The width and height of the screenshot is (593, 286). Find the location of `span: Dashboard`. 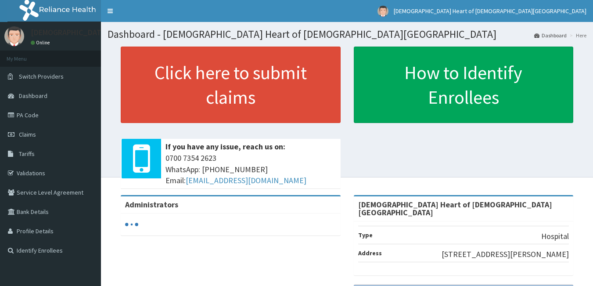

span: Dashboard is located at coordinates (33, 96).